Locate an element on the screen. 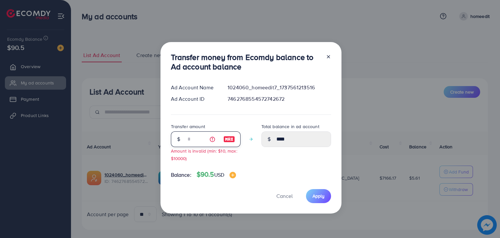 Image resolution: width=500 pixels, height=238 pixels. h3: Transfer money from Ecomdy balance to Ad account balance is located at coordinates (246, 62).